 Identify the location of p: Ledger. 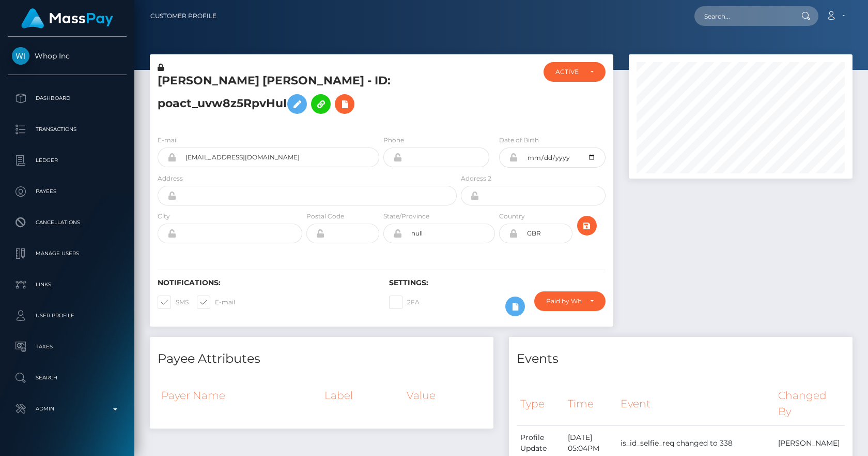
(67, 160).